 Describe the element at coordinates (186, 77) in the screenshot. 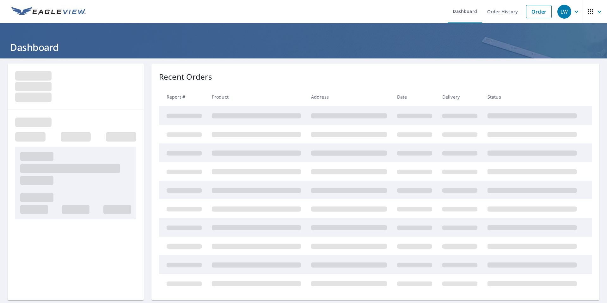

I see `p: Recent Orders` at that location.